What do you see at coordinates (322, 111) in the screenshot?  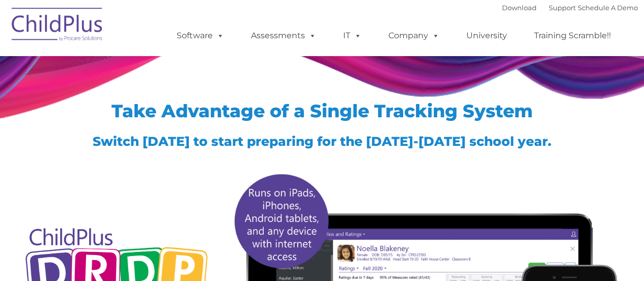 I see `span: Take Advantage of a Single Tracking System` at bounding box center [322, 111].